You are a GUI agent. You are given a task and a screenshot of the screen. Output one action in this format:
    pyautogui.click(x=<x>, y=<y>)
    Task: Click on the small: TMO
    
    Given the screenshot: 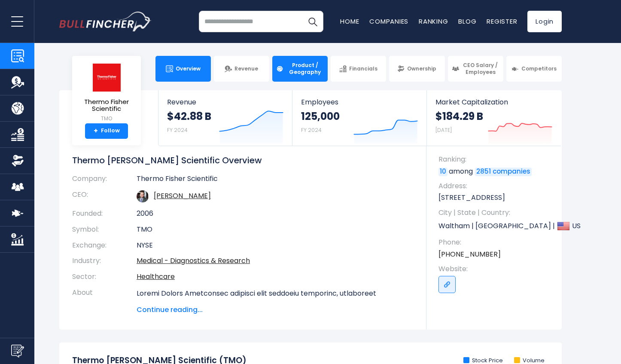 What is the action you would take?
    pyautogui.click(x=107, y=119)
    